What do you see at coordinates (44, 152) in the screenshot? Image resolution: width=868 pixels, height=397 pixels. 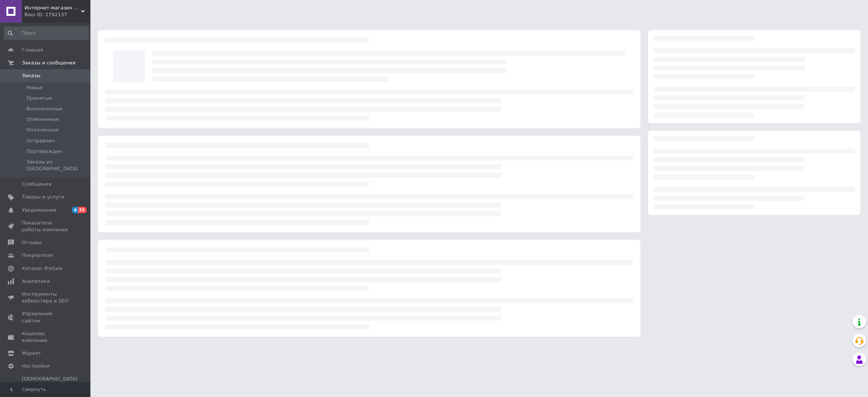 I see `span: Подтвержден` at bounding box center [44, 152].